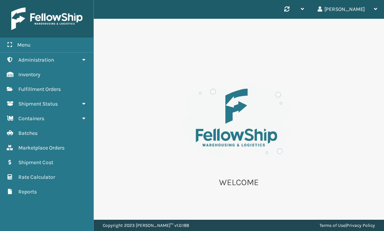 The height and width of the screenshot is (231, 384). What do you see at coordinates (332, 225) in the screenshot?
I see `a: Terms of Use` at bounding box center [332, 225].